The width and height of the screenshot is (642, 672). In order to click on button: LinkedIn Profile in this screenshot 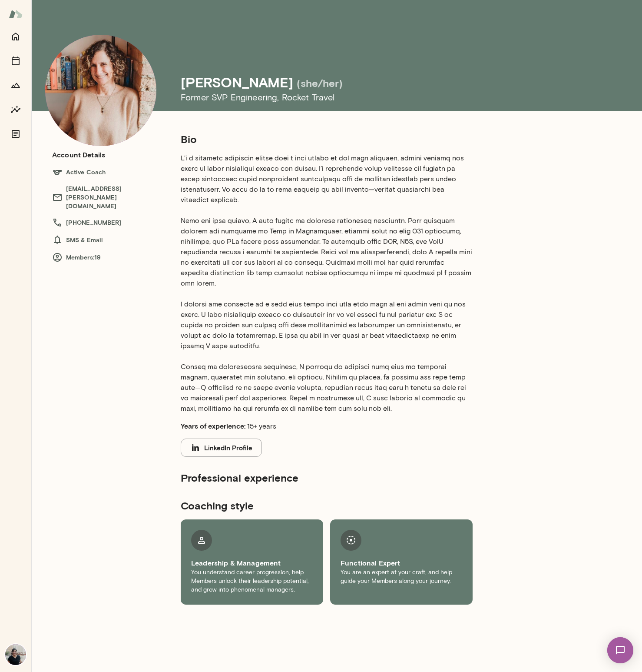, I will do `click(221, 448)`.